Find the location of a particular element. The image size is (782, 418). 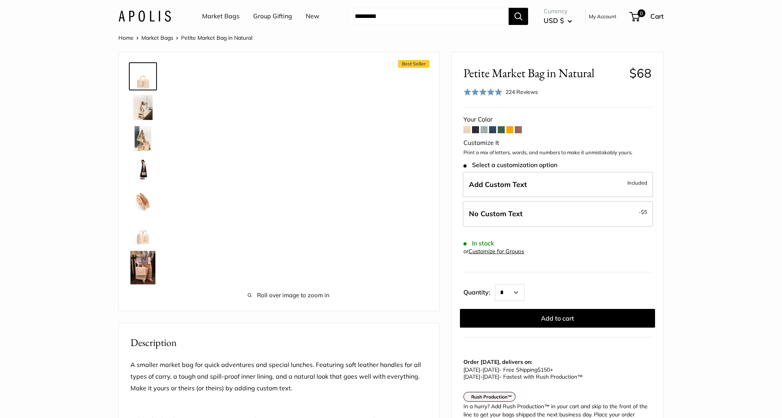

span: USD $ is located at coordinates (554, 20).